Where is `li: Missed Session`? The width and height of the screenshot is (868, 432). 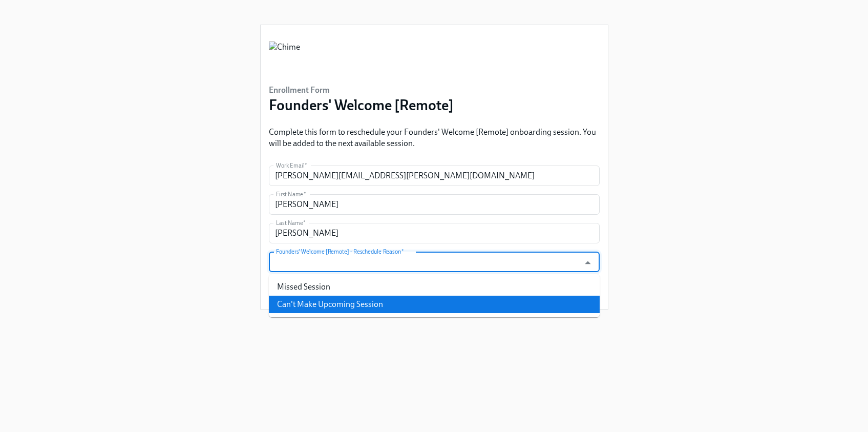
li: Missed Session is located at coordinates (434, 287).